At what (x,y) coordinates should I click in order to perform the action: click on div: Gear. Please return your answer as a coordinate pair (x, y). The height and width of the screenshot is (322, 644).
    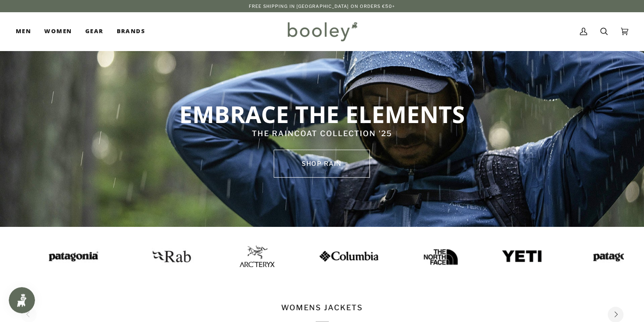
    Looking at the image, I should click on (95, 31).